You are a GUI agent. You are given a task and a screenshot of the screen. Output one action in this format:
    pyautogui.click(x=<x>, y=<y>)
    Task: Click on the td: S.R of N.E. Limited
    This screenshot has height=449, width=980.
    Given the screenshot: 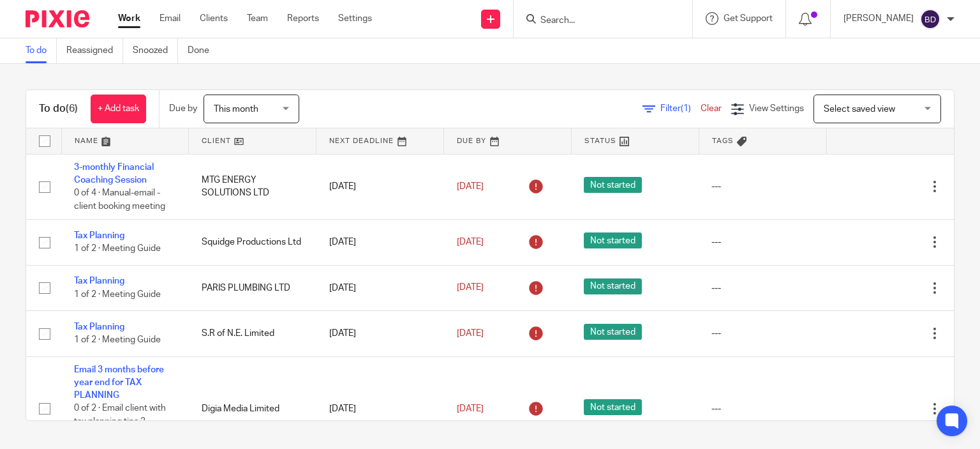 What is the action you would take?
    pyautogui.click(x=253, y=333)
    